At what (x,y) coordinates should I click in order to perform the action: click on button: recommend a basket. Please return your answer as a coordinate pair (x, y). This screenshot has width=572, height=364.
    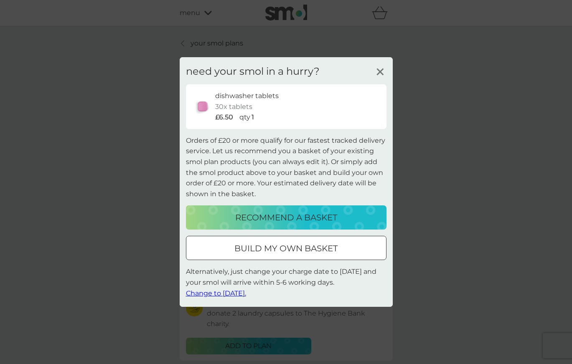
    Looking at the image, I should click on (286, 218).